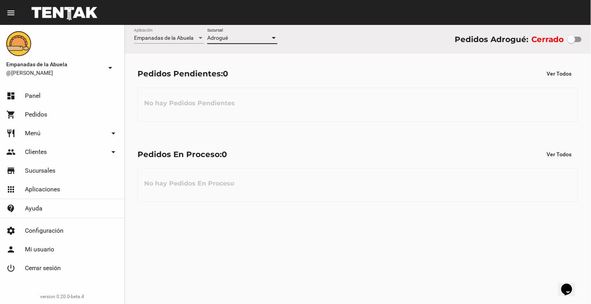 The width and height of the screenshot is (591, 304). I want to click on div: Pedidos En Proceso:, so click(182, 154).